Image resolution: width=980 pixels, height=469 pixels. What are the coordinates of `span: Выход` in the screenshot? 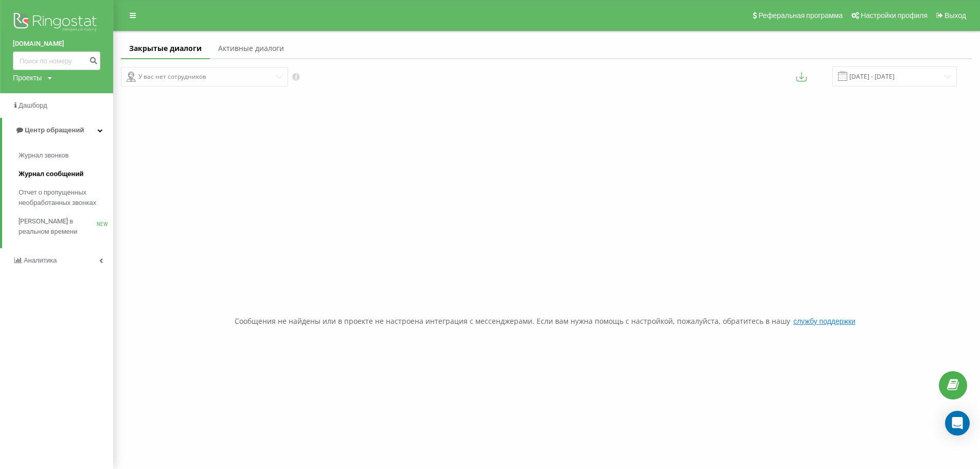 It's located at (955, 15).